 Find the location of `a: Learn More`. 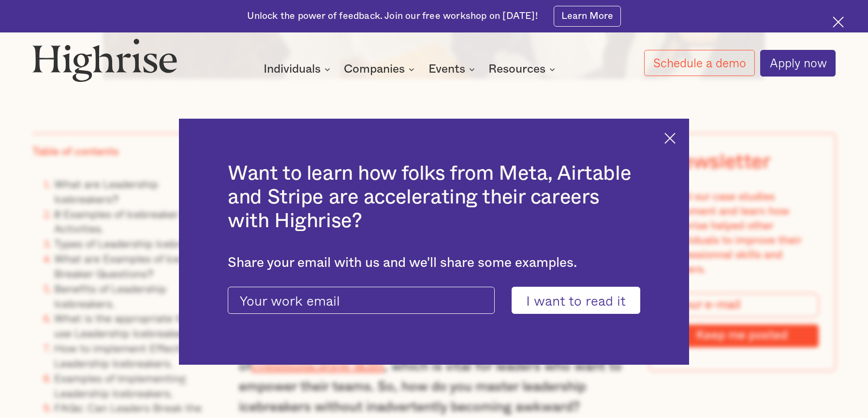

a: Learn More is located at coordinates (587, 16).